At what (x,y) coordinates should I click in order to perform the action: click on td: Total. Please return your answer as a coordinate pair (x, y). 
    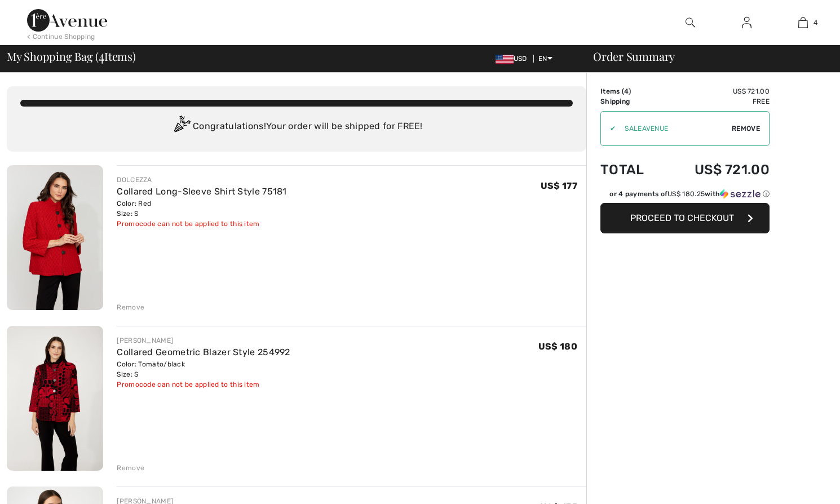
    Looking at the image, I should click on (631, 170).